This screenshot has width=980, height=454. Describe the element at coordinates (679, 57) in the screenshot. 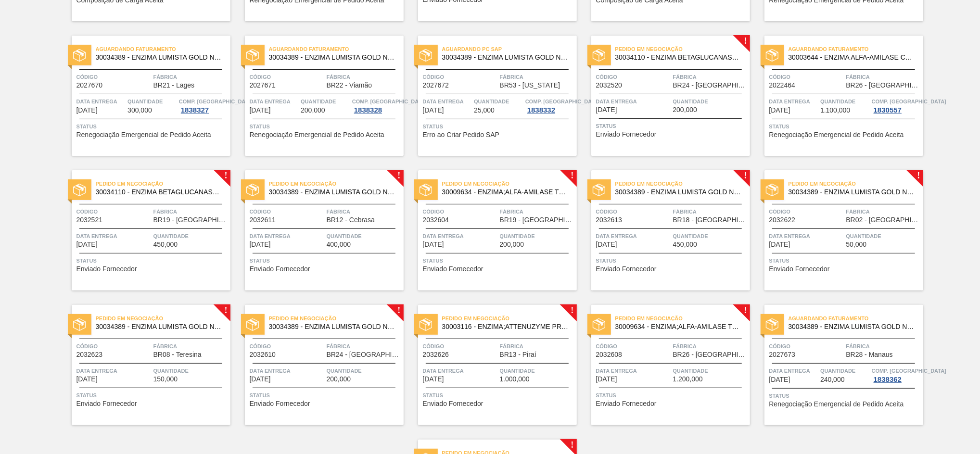

I see `span: 30034110 - ENZIMA BETAGLUCANASE ULTRAFLO PRIME` at that location.